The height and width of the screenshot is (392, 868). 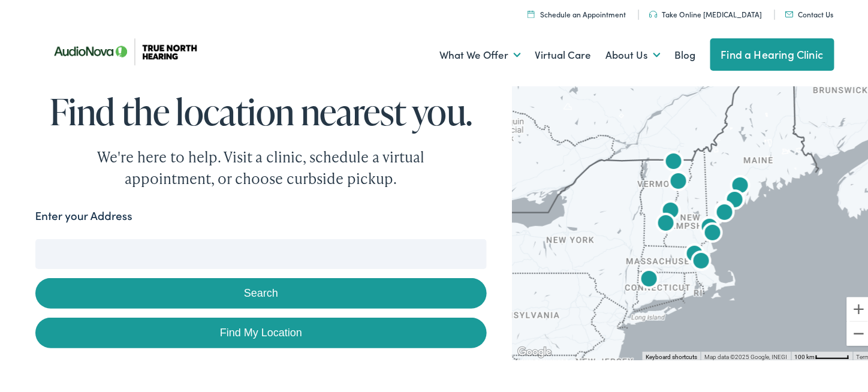 I want to click on input: Enter your address or zip code, so click(x=262, y=252).